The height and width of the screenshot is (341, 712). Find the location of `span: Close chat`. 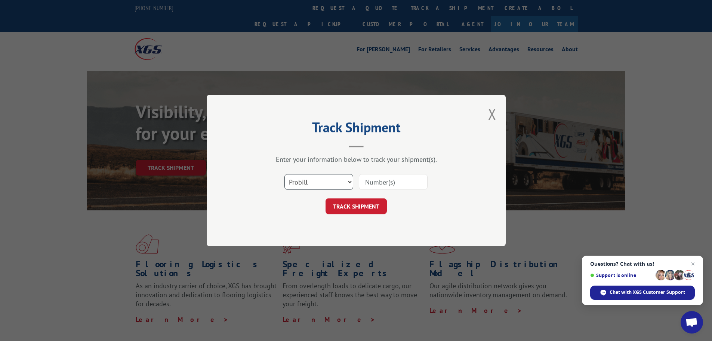

span: Close chat is located at coordinates (693, 264).